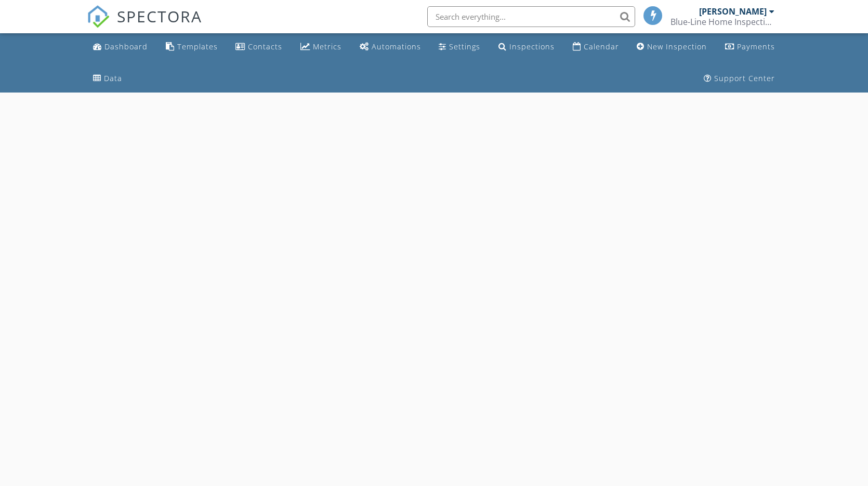 This screenshot has width=868, height=486. I want to click on a: Dashboard, so click(120, 47).